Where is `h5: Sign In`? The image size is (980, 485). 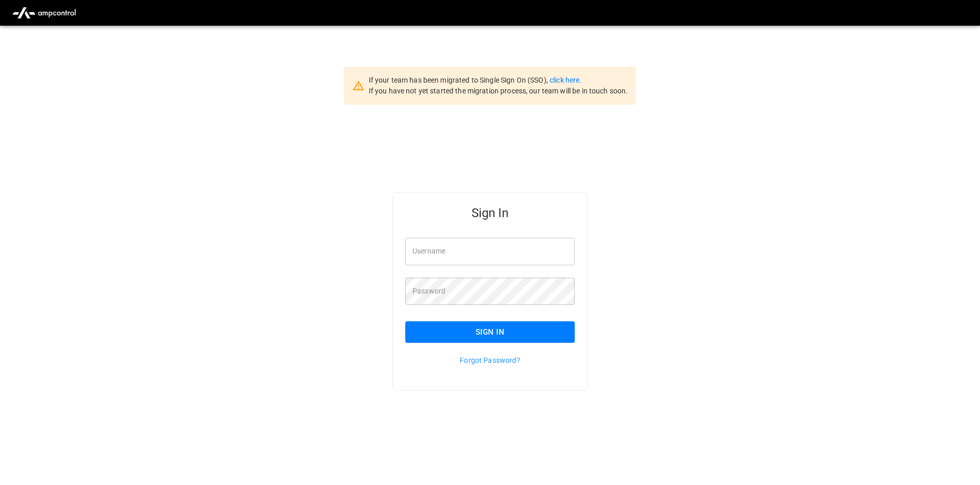
h5: Sign In is located at coordinates (490, 213).